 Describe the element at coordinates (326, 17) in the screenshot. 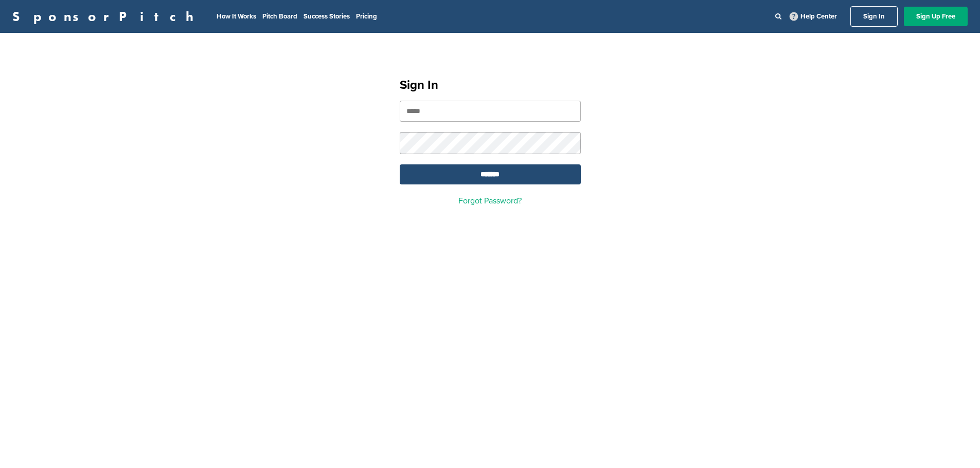

I see `a: Success Stories` at that location.